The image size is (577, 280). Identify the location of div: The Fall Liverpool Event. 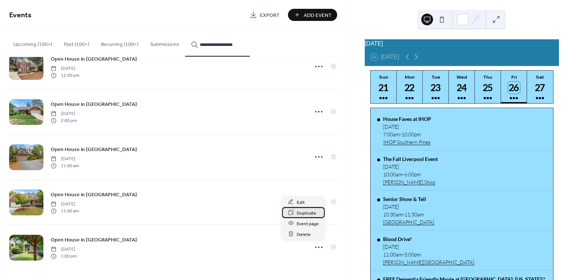
(410, 159).